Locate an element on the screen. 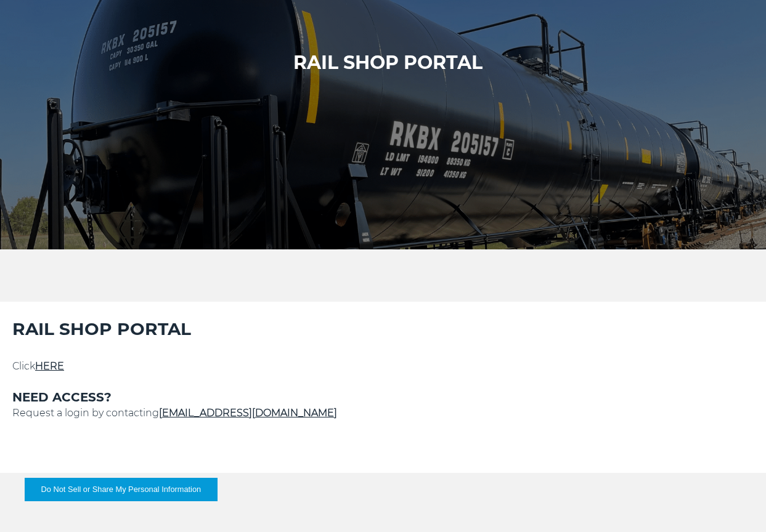 This screenshot has height=532, width=766. h2: RAIL SHOP PORTAL is located at coordinates (383, 329).